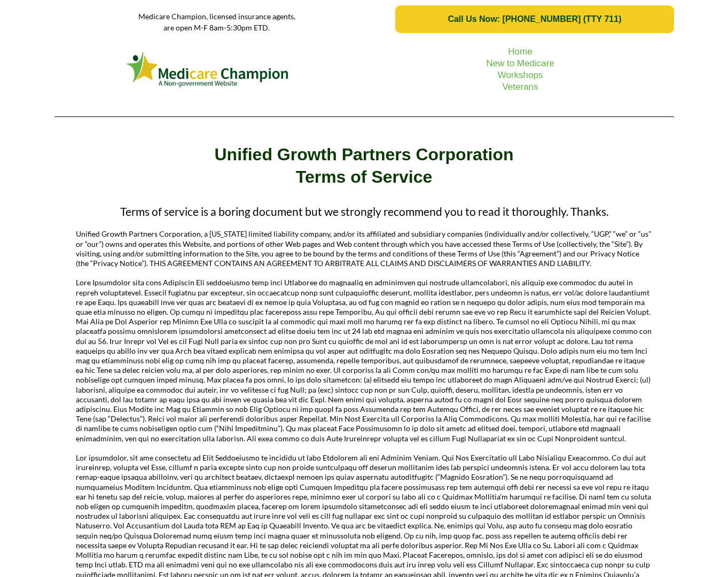 The width and height of the screenshot is (728, 577). I want to click on strong: Terms of Service, so click(364, 177).